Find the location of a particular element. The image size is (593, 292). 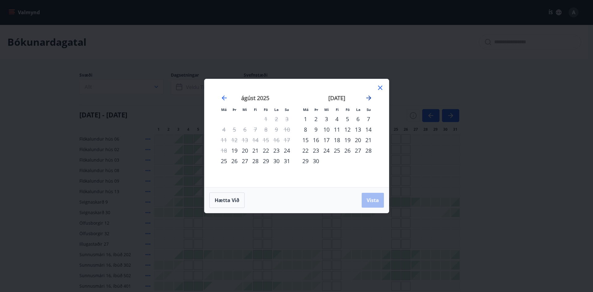

td: Choose sunnudagur, 7. september 2025 as your check-in date. It’s available. is located at coordinates (368, 119).